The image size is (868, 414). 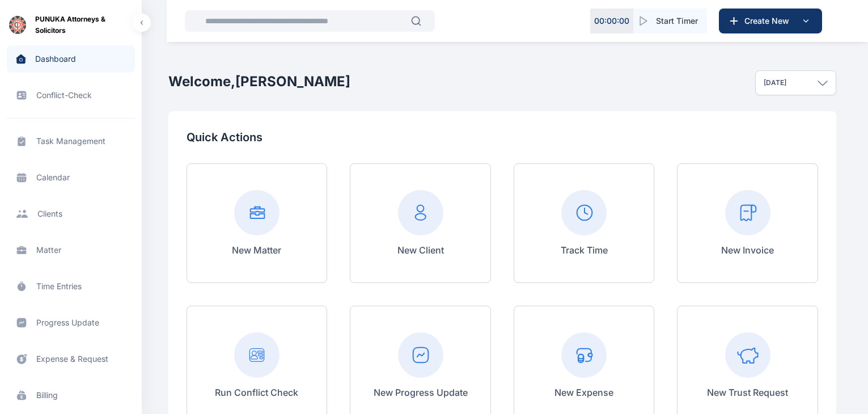 I want to click on p: 00 : 00 : 00, so click(x=612, y=21).